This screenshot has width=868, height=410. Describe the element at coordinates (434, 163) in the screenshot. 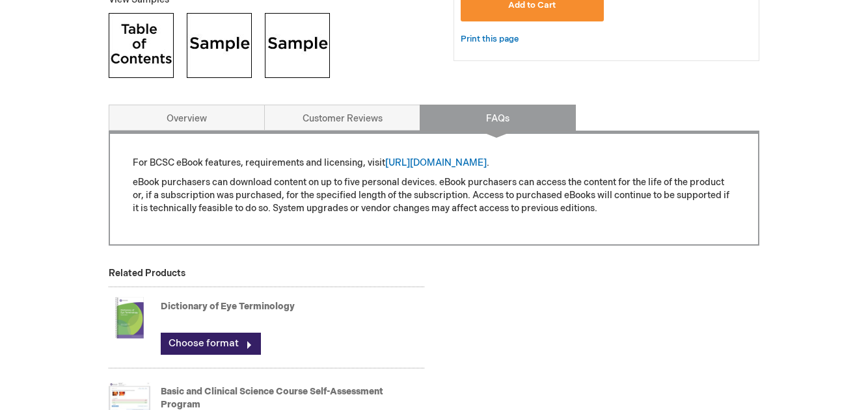

I see `p: For BCSC eBook features, requirements and licensing, visit .` at that location.